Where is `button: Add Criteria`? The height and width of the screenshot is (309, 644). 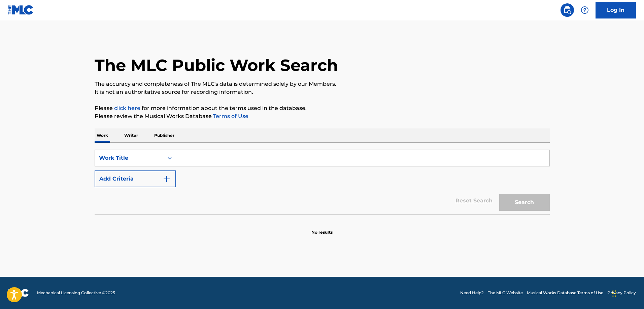
button: Add Criteria is located at coordinates (135, 179).